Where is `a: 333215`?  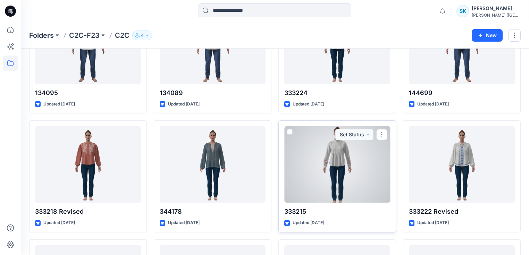 a: 333215 is located at coordinates (337, 165).